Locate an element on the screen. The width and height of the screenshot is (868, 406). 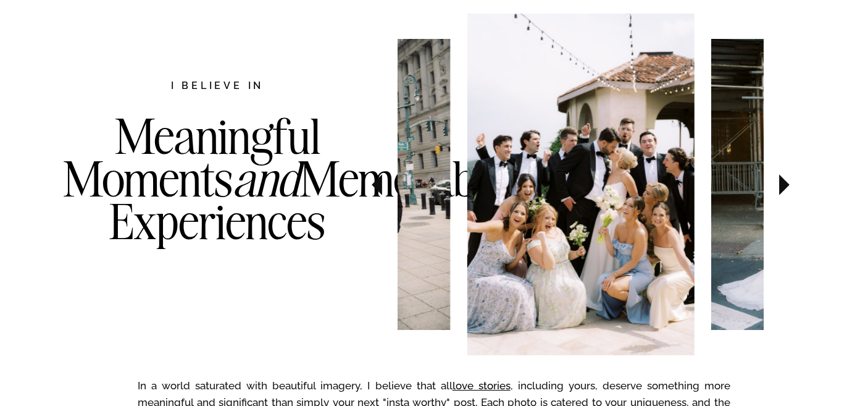
img: Wedding party cheering for the bride and groom is located at coordinates (580, 184).